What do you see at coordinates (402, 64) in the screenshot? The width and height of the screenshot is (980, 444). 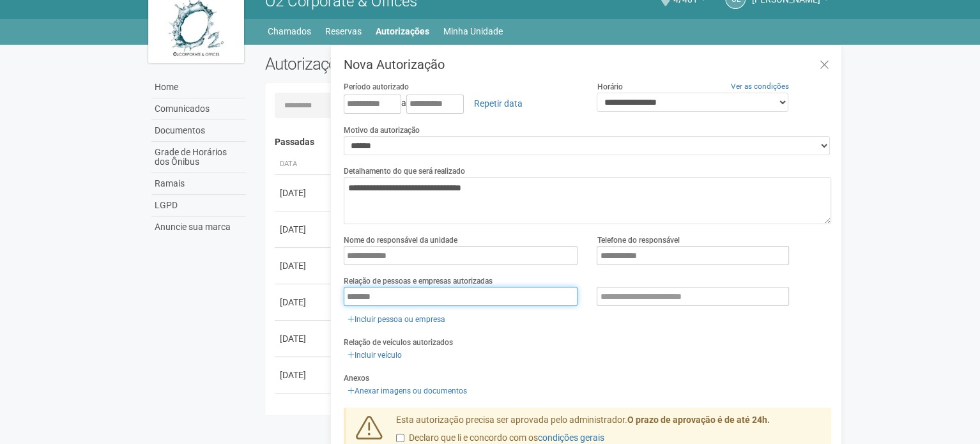 I see `h2: Autorizações` at bounding box center [402, 64].